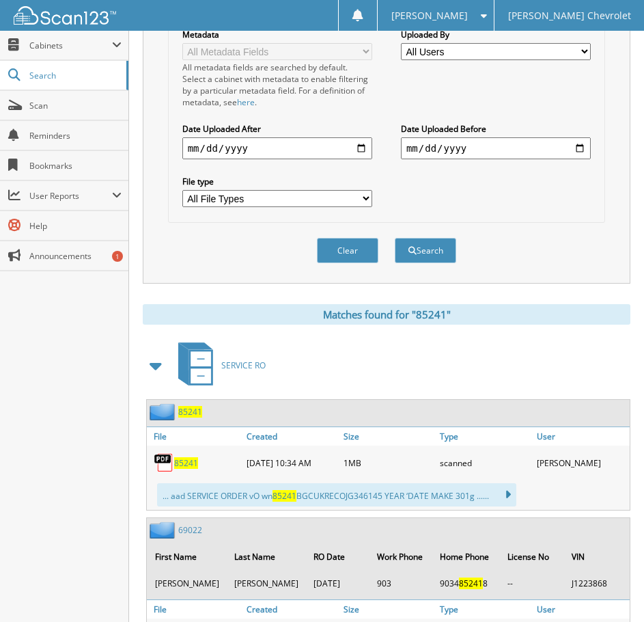 This screenshot has height=622, width=644. Describe the element at coordinates (466, 556) in the screenshot. I see `th: Home Phone` at that location.